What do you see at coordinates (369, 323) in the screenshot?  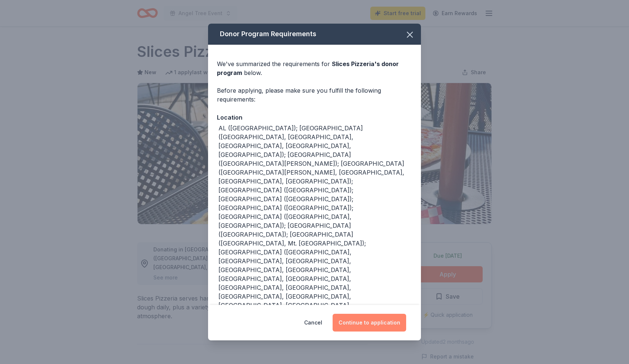 I see `button: Continue to application` at bounding box center [369, 323].